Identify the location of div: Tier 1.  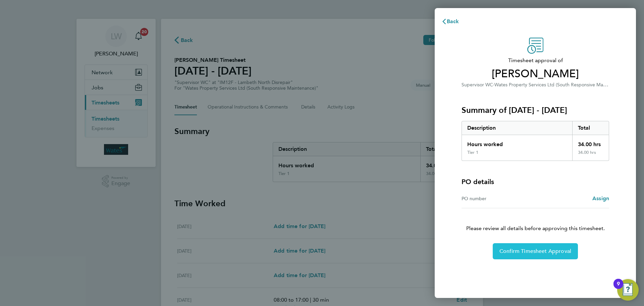
(473, 152).